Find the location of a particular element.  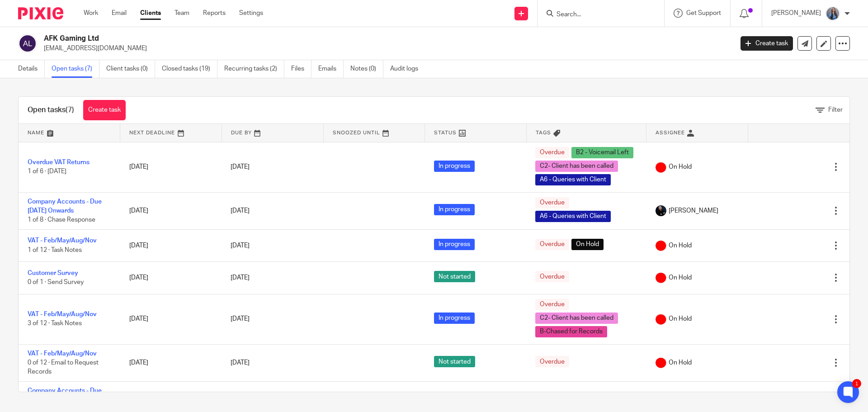

a: Customer Survey is located at coordinates (53, 274).